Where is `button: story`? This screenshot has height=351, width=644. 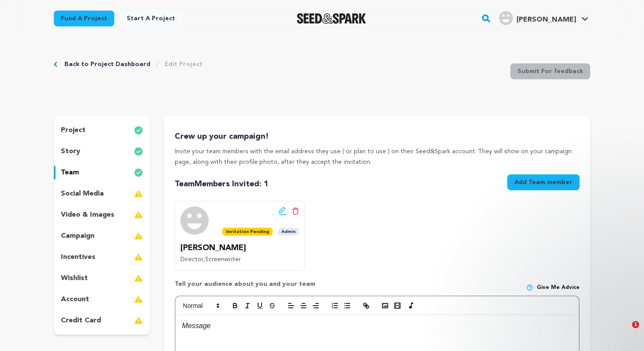
button: story is located at coordinates (102, 151).